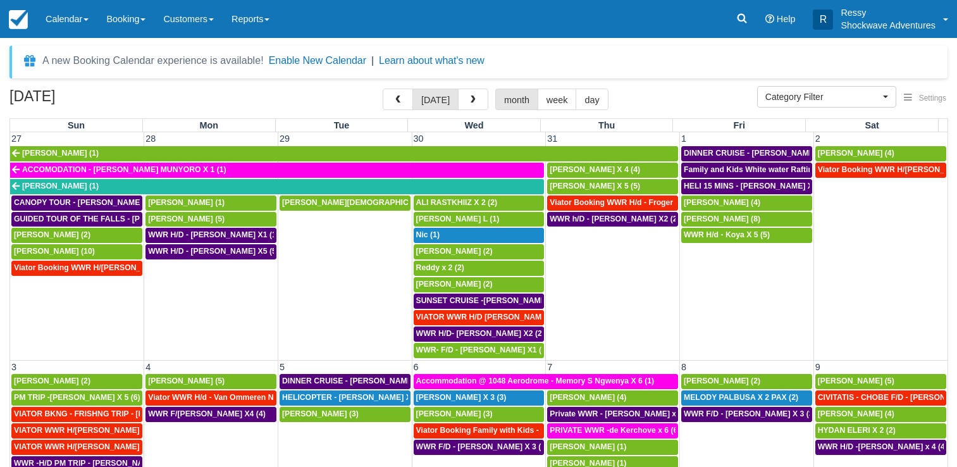 The image size is (957, 467). I want to click on span: Tue, so click(342, 125).